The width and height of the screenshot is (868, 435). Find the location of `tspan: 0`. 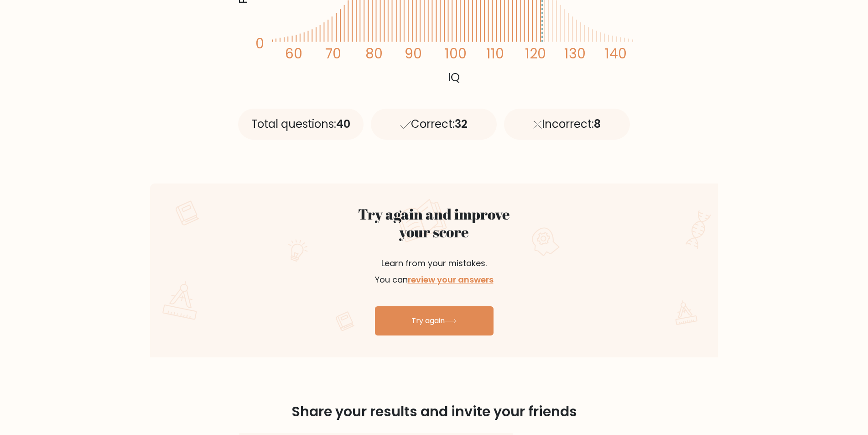

tspan: 0 is located at coordinates (260, 44).